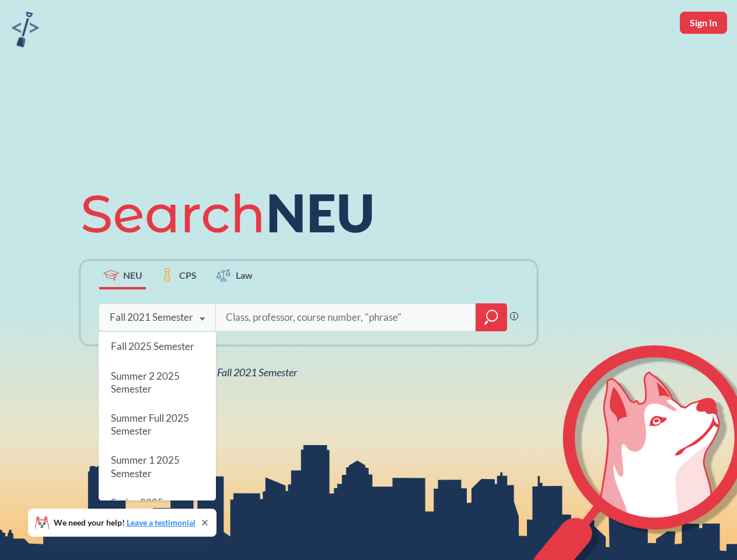 The image size is (737, 560). What do you see at coordinates (25, 29) in the screenshot?
I see `img: sandbox logo` at bounding box center [25, 29].